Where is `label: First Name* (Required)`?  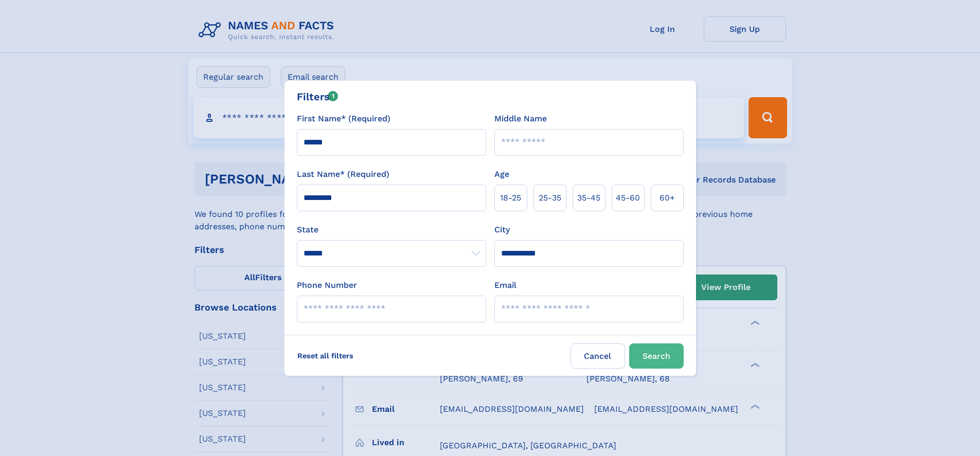 label: First Name* (Required) is located at coordinates (344, 119).